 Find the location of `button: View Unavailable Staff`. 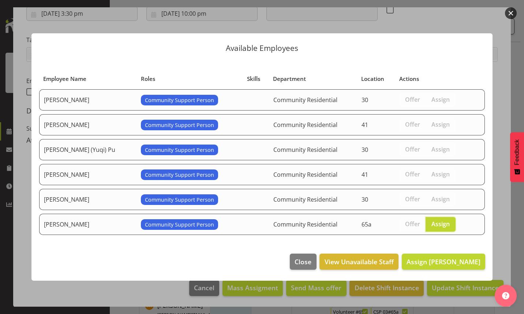

button: View Unavailable Staff is located at coordinates (359, 262).